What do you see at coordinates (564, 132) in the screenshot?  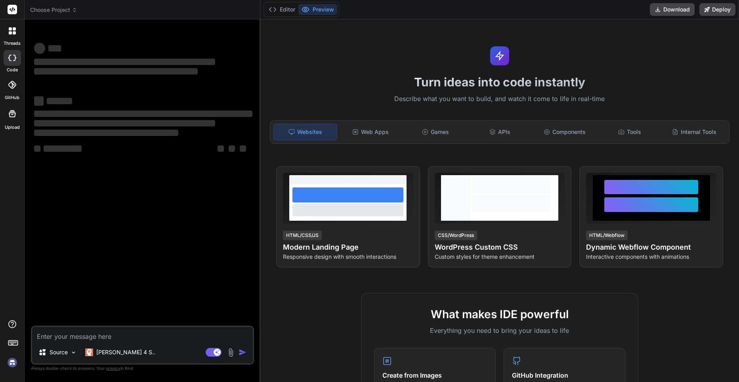 I see `div: Components` at bounding box center [564, 132].